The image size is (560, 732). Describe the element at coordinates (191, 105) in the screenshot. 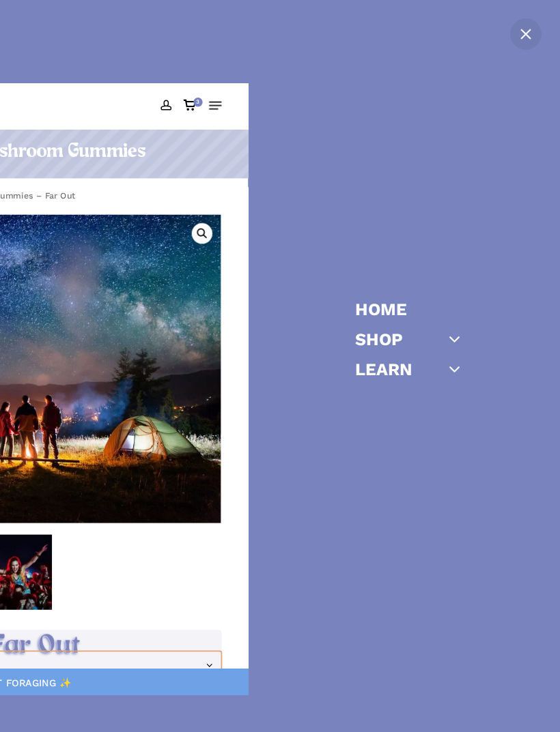

I see `a: Cart` at that location.